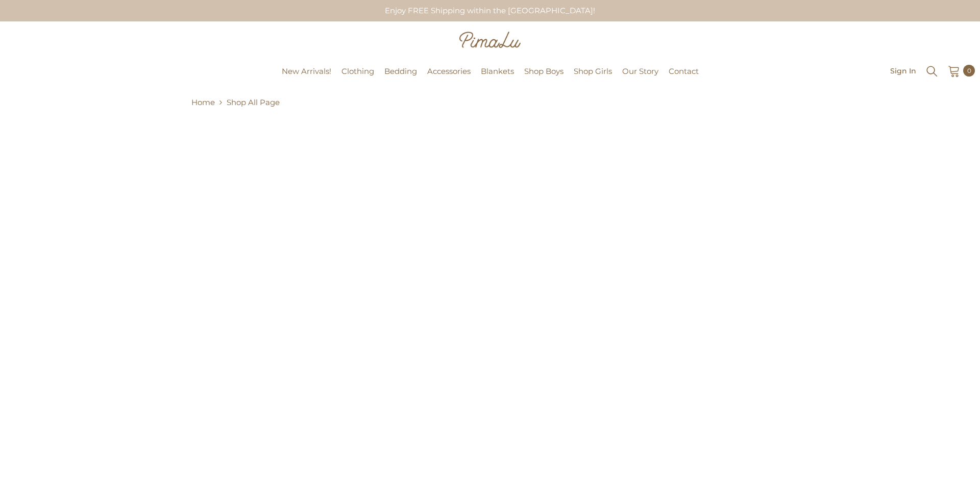  I want to click on span: Accessories, so click(449, 71).